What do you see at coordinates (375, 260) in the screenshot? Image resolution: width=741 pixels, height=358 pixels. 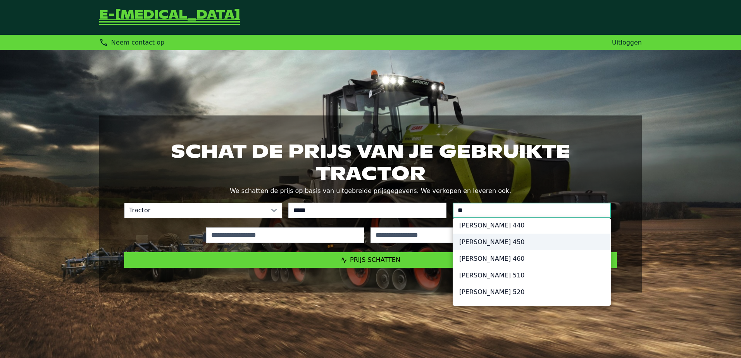 I see `span: Prijs schatten` at bounding box center [375, 260].